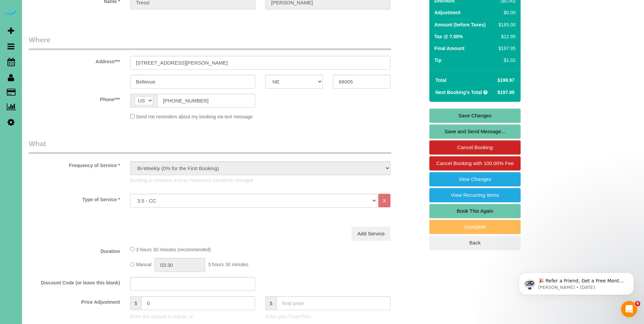 This screenshot has width=644, height=324. I want to click on p: 🎉 Refer a Friend, Get a Free Month! 🎉 Love Automaid? Share the love! When you refer a friend who ..., so click(73, 23).